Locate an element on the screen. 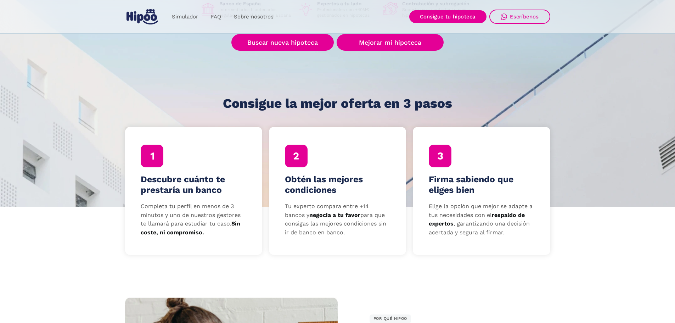 The height and width of the screenshot is (323, 675). a: Buscar nueva hipoteca is located at coordinates (282, 42).